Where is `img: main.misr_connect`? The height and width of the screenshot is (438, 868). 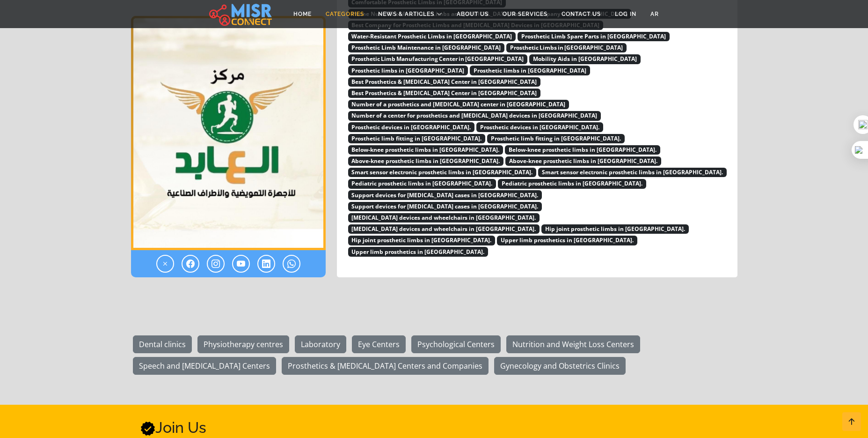 img: main.misr_connect is located at coordinates (240, 14).